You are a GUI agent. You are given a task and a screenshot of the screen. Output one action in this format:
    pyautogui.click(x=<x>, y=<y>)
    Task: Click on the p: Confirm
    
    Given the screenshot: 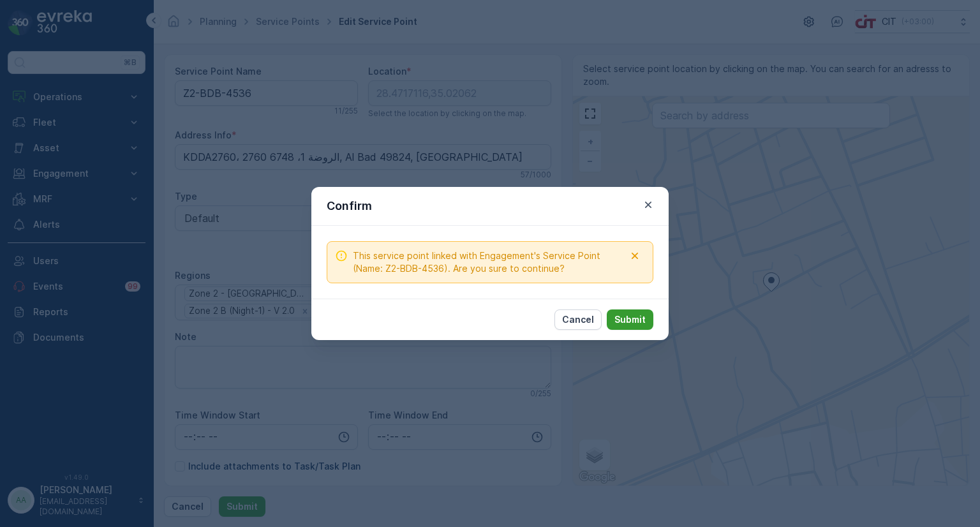 What is the action you would take?
    pyautogui.click(x=349, y=206)
    